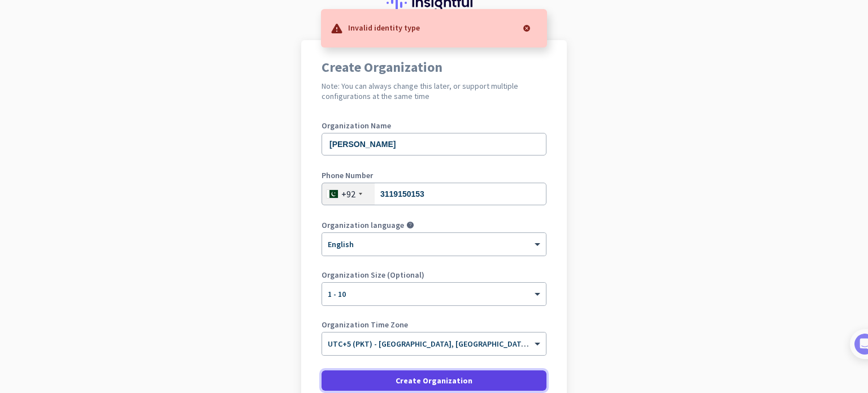  Describe the element at coordinates (434, 126) in the screenshot. I see `label: Organization Name` at that location.